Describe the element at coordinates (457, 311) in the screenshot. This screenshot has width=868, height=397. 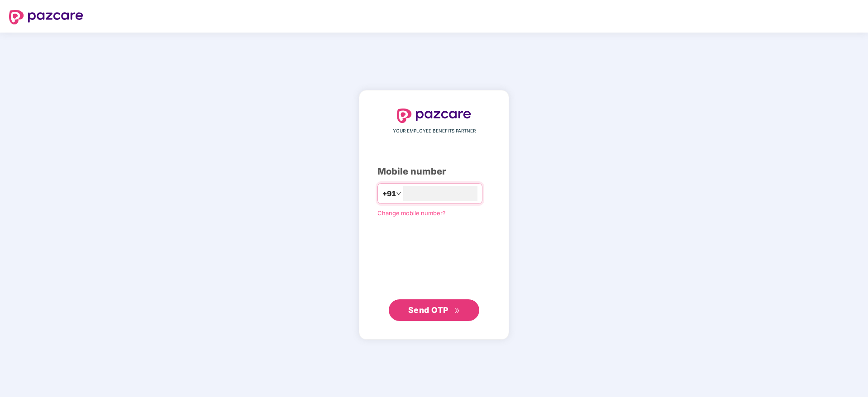
I see `span: double-right` at that location.